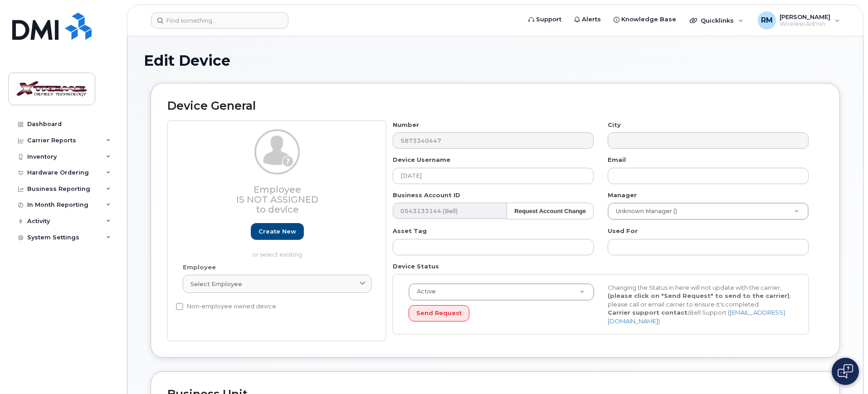 This screenshot has width=868, height=394. Describe the element at coordinates (439, 313) in the screenshot. I see `button: Send Request` at that location.